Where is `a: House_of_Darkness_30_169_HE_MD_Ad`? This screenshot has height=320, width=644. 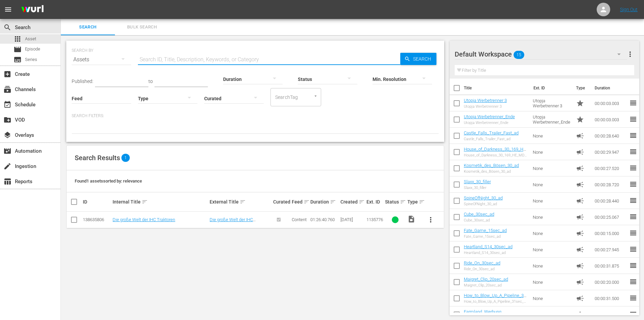 a: House_of_Darkness_30_169_HE_MD_Ad is located at coordinates (495, 152).